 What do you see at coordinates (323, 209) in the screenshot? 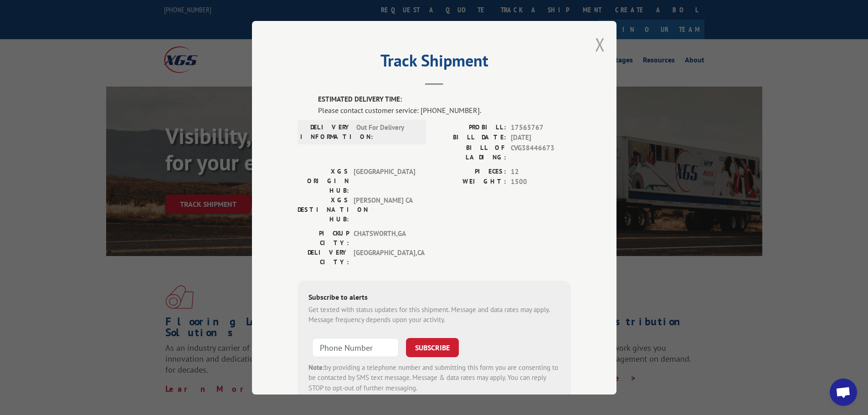
I see `label: XGS DESTINATION HUB:` at bounding box center [323, 209].